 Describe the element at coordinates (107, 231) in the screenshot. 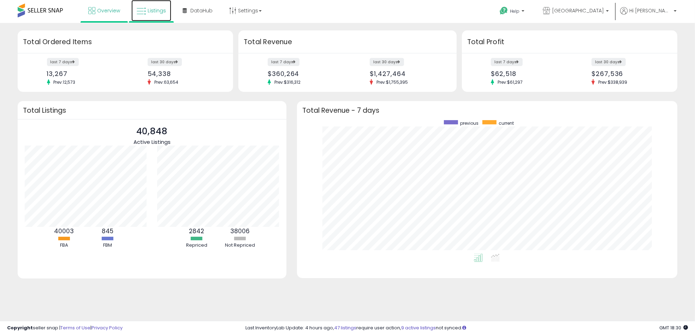

I see `b: 845` at that location.